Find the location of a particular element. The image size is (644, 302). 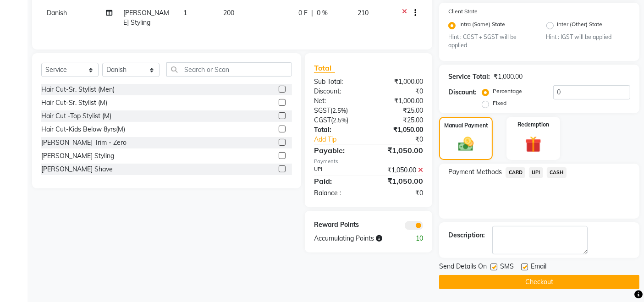

span: Total is located at coordinates (324, 68).